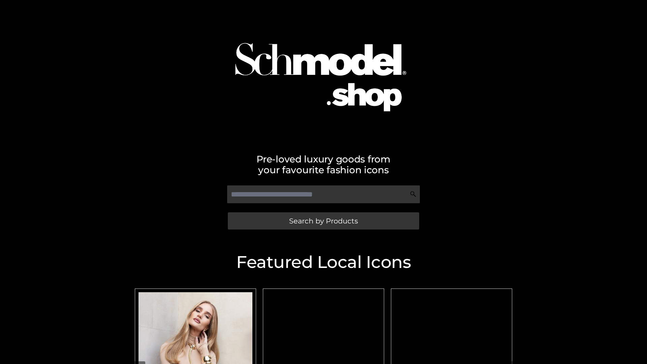  Describe the element at coordinates (324, 221) in the screenshot. I see `span: Search by Products` at that location.